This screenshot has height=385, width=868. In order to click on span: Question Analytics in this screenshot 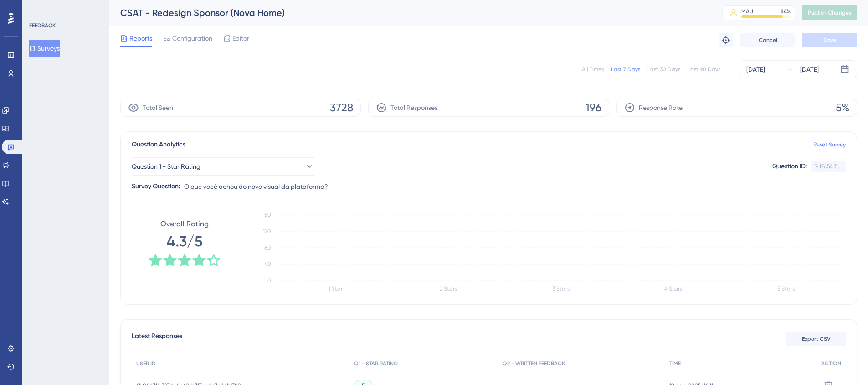, I will do `click(159, 144)`.